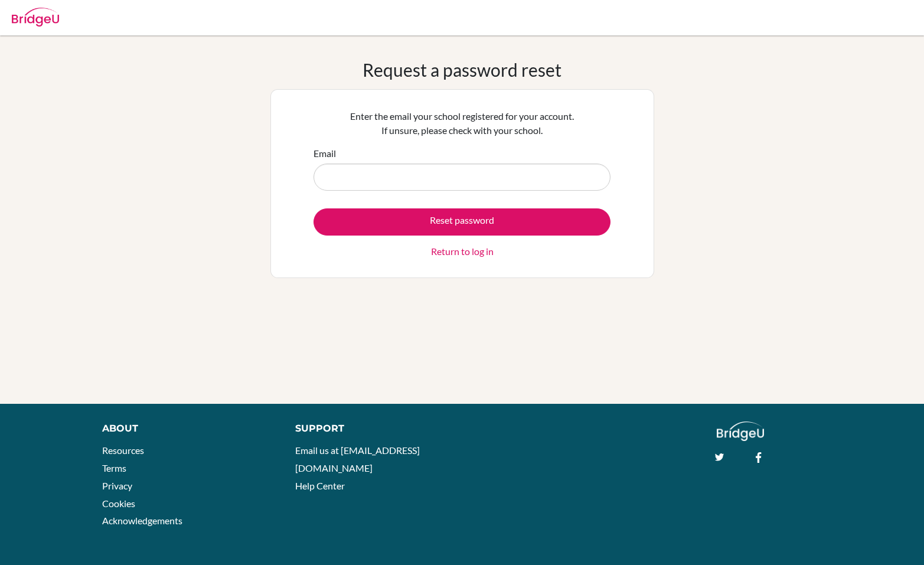 The height and width of the screenshot is (565, 924). Describe the element at coordinates (462, 124) in the screenshot. I see `p: Enter the email your school registered for your account. If unsure, please check with your school.` at that location.